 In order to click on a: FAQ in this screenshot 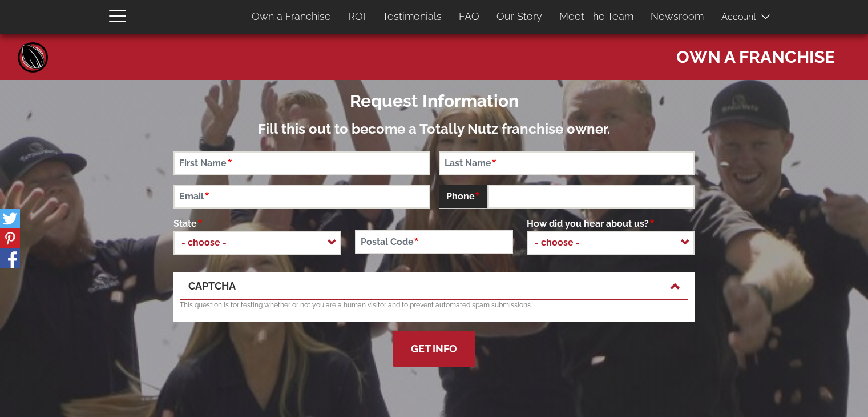, I will do `click(469, 16)`.